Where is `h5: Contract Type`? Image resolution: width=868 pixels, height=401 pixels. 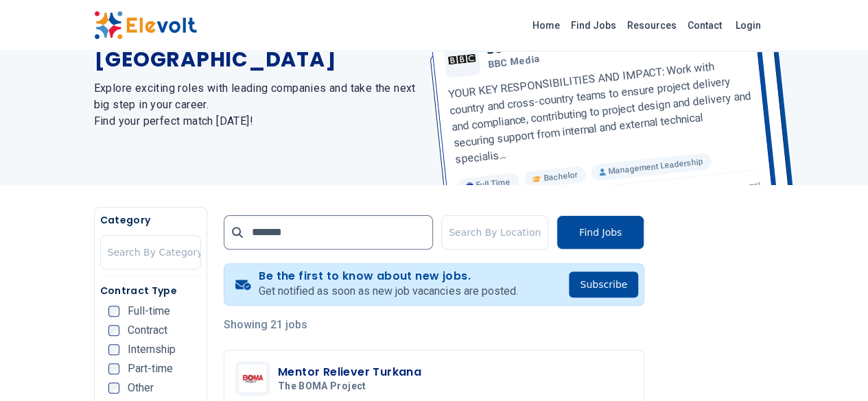 h5: Contract Type is located at coordinates (150, 291).